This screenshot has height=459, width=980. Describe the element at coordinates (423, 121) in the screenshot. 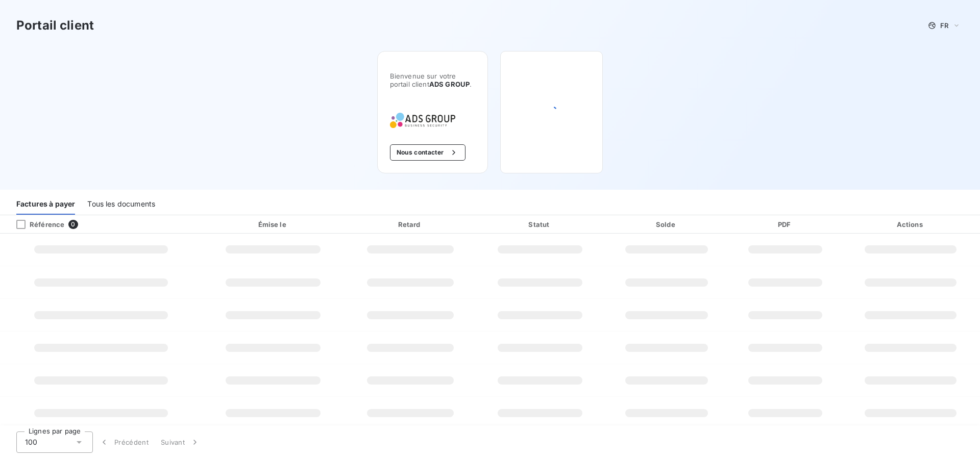

I see `img: Company logo` at that location.